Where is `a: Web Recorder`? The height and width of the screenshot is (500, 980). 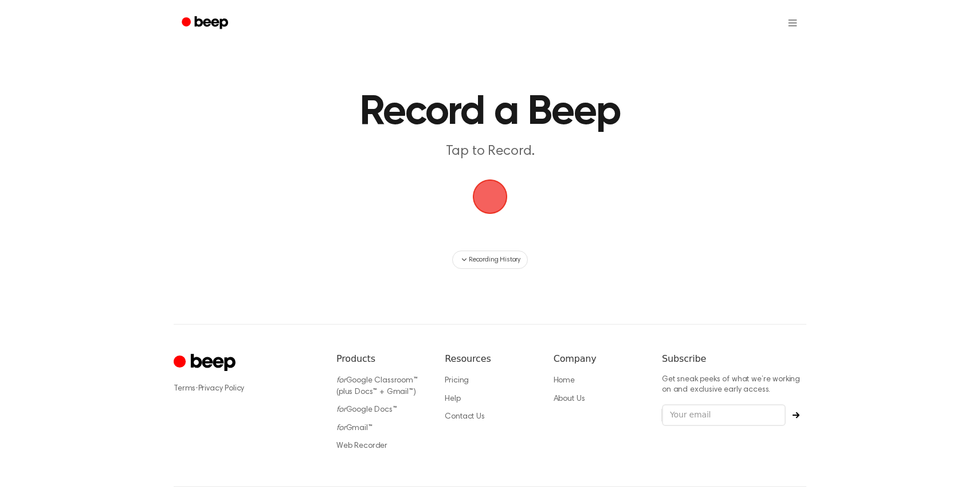 a: Web Recorder is located at coordinates (362, 446).